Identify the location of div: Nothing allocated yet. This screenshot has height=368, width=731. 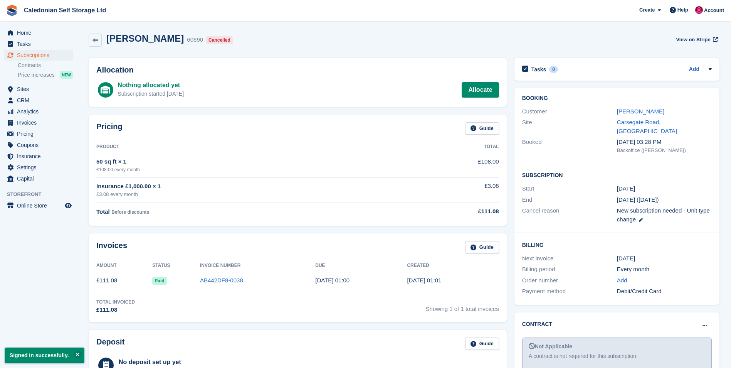
(151, 85).